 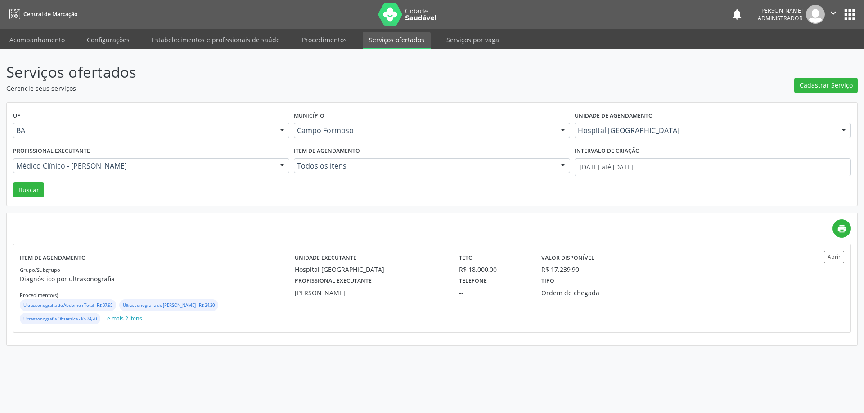 What do you see at coordinates (17, 116) in the screenshot?
I see `label: UF` at bounding box center [17, 116].